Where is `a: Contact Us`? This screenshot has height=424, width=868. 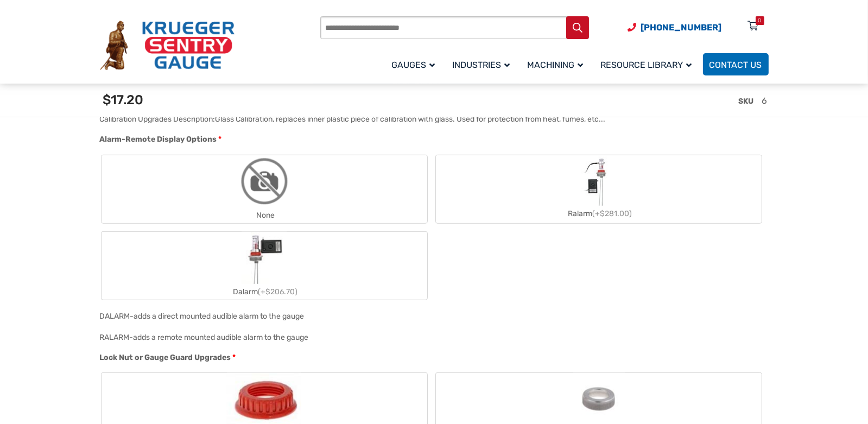 a: Contact Us is located at coordinates (735, 64).